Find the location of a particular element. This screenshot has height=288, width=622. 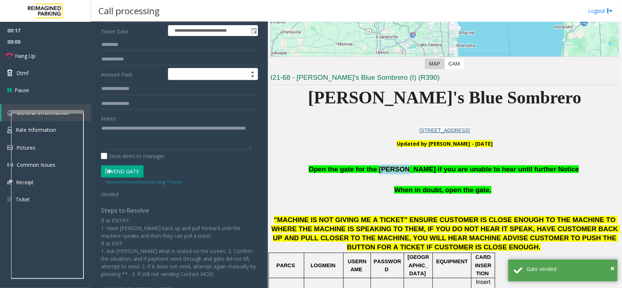

span: CARD INSERTION is located at coordinates (484, 265).